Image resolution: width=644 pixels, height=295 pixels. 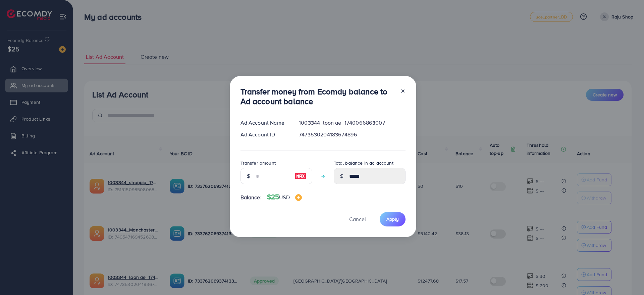 I want to click on span: USD, so click(x=284, y=197).